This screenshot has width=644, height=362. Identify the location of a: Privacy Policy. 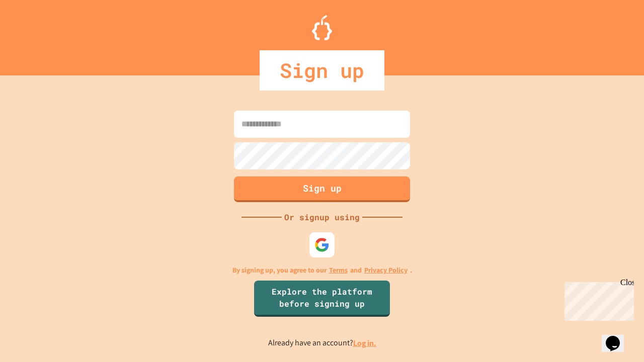
(386, 270).